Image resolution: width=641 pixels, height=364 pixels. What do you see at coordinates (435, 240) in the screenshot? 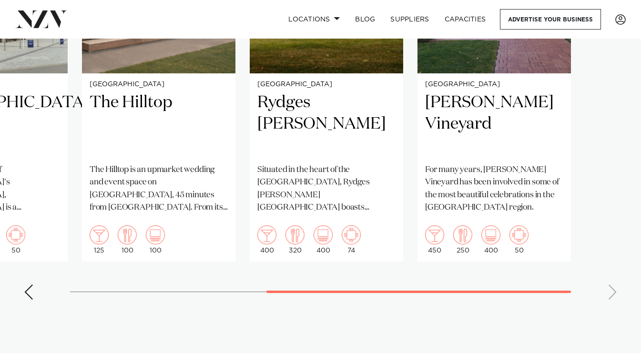
I see `div: 450` at bounding box center [435, 240].